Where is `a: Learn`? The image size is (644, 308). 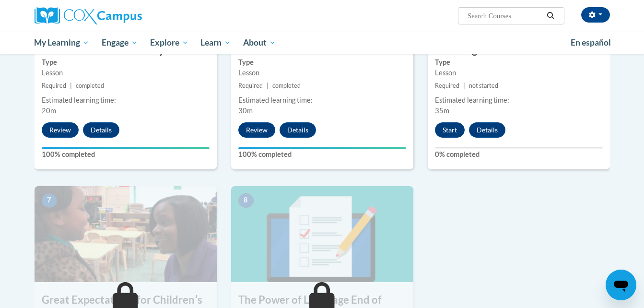 a: Learn is located at coordinates (215, 42).